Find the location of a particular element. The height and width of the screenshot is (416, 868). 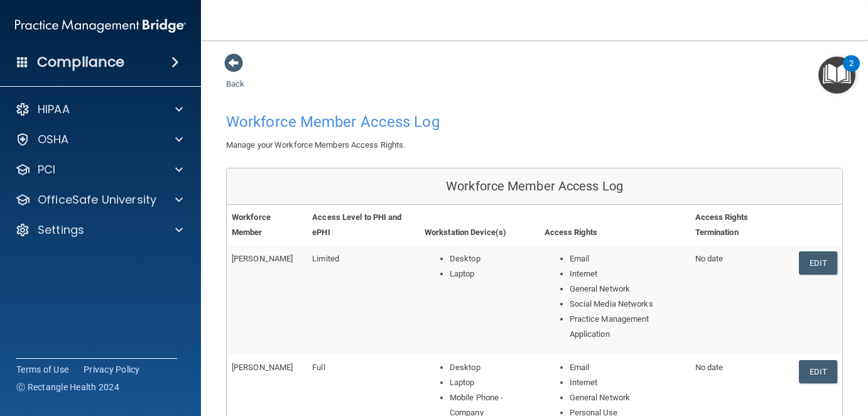

a: HIPAA is located at coordinates (99, 109).